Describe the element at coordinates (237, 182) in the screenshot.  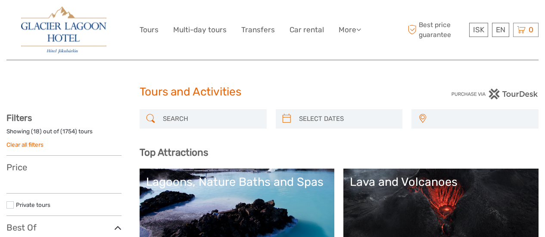
I see `div: Lagoons, Nature Baths and Spas` at that location.